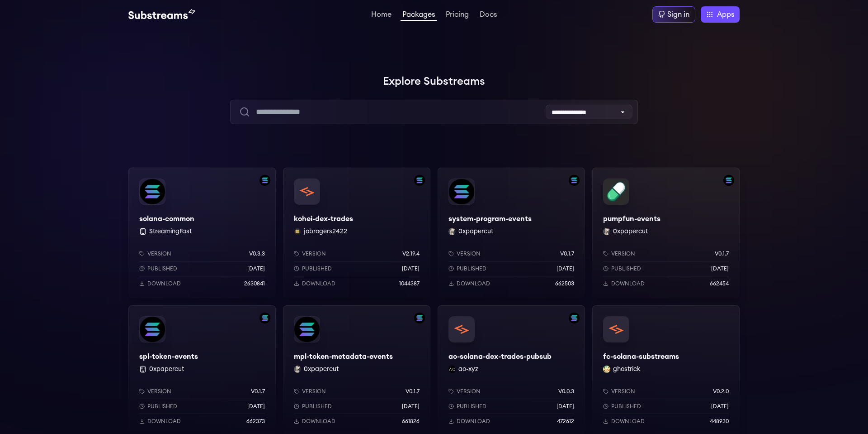 Image resolution: width=868 pixels, height=434 pixels. I want to click on a: Filter by solana networkkohei-dex-tradeskohei-dex-tradesjobrogers2422 jobrogers2422Versionv2.19.4..., so click(357, 232).